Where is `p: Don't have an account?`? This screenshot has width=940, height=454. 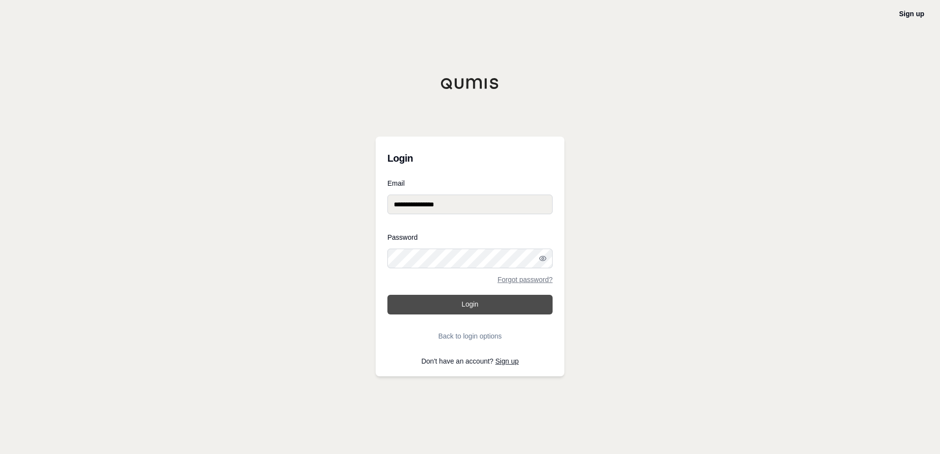
p: Don't have an account? is located at coordinates (470, 361).